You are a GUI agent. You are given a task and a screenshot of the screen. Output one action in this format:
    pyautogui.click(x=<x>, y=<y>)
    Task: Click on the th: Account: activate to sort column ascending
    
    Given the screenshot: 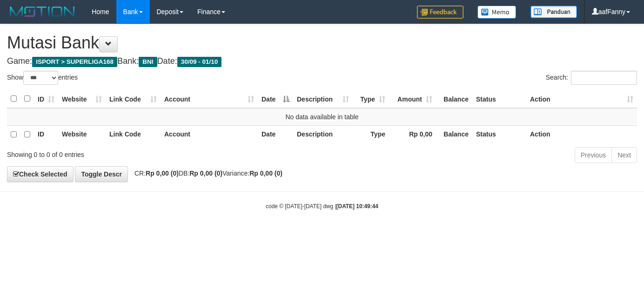 What is the action you would take?
    pyautogui.click(x=209, y=99)
    